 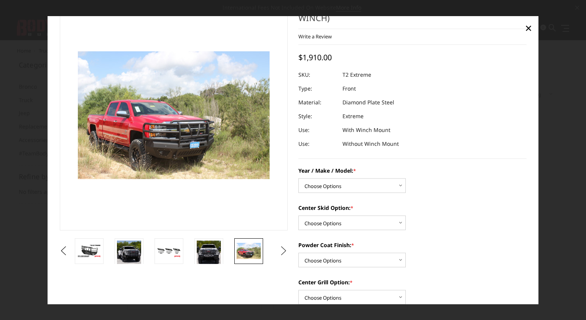 I want to click on button: Next, so click(x=284, y=251).